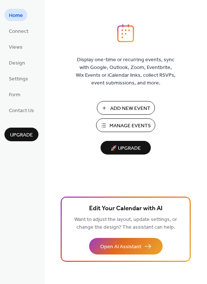 This screenshot has width=207, height=284. I want to click on a: Form, so click(14, 94).